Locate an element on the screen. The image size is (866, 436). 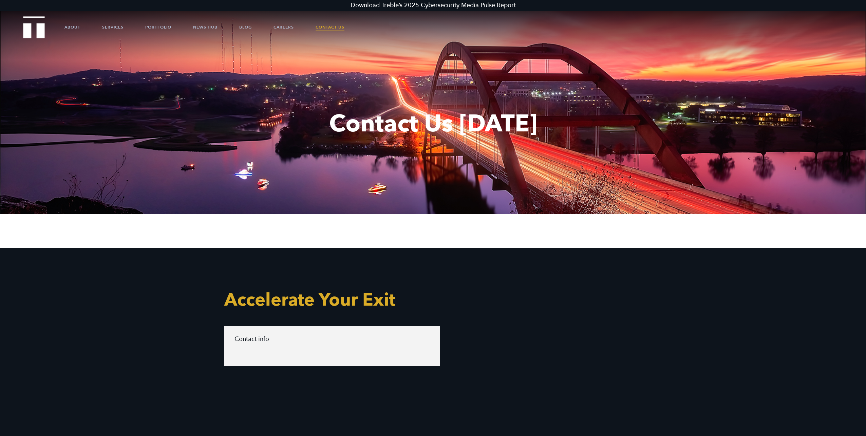
a: Careers is located at coordinates (284, 27).